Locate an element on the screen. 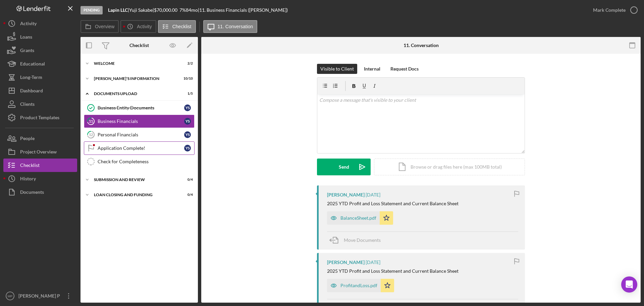 Image resolution: width=644 pixels, height=306 pixels. div: Checklist is located at coordinates (139, 45).